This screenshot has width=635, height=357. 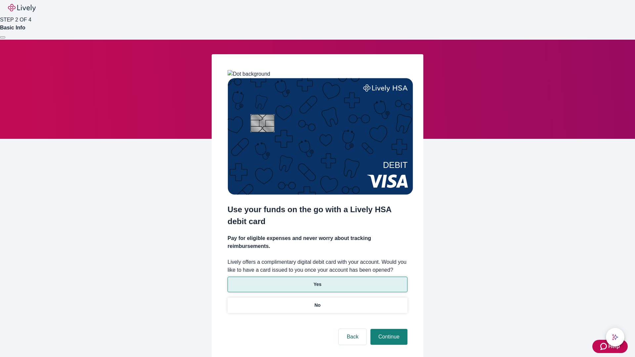 I want to click on button: chat, so click(x=615, y=337).